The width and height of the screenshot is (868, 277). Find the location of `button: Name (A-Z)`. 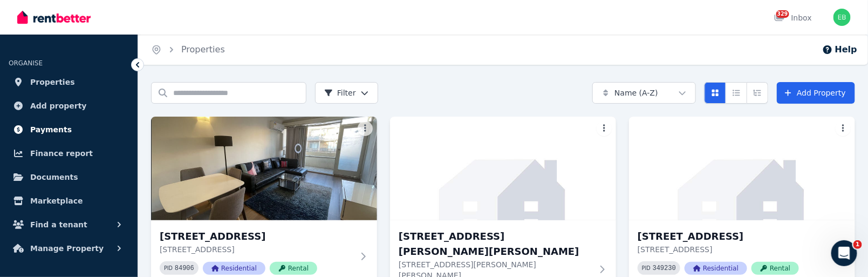

button: Name (A-Z) is located at coordinates (644, 93).